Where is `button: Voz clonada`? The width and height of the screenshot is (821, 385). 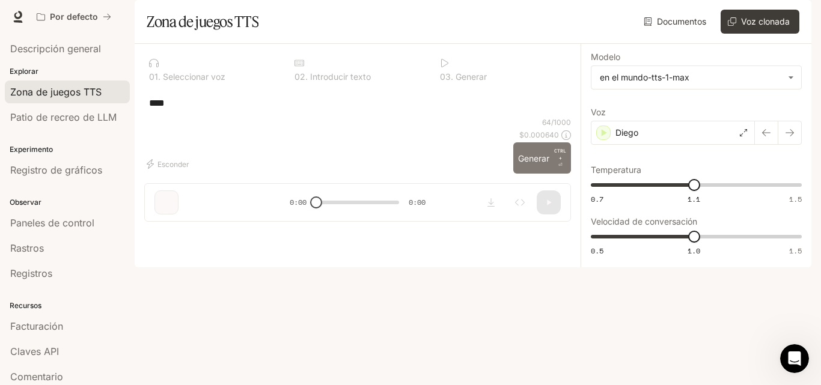
button: Voz clonada is located at coordinates (760, 22).